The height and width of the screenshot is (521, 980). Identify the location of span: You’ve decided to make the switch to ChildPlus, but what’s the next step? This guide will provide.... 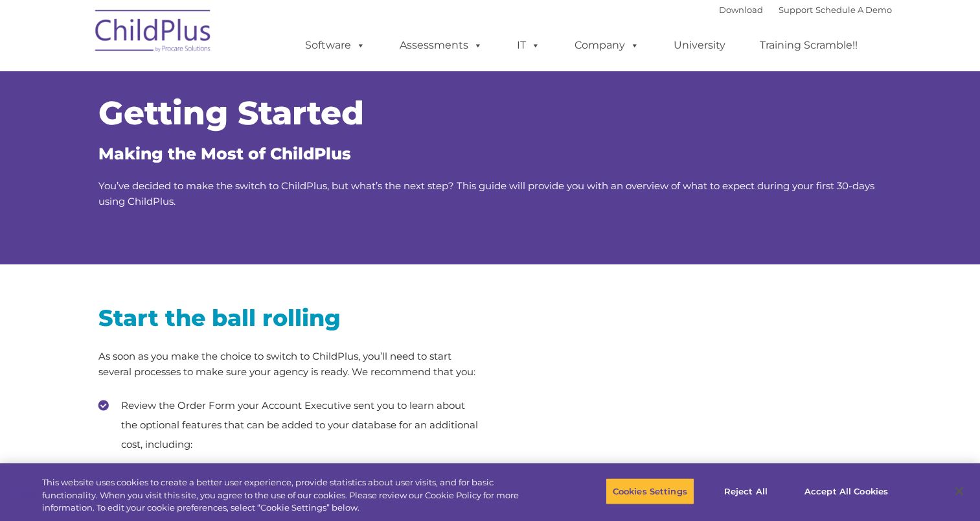
(487, 193).